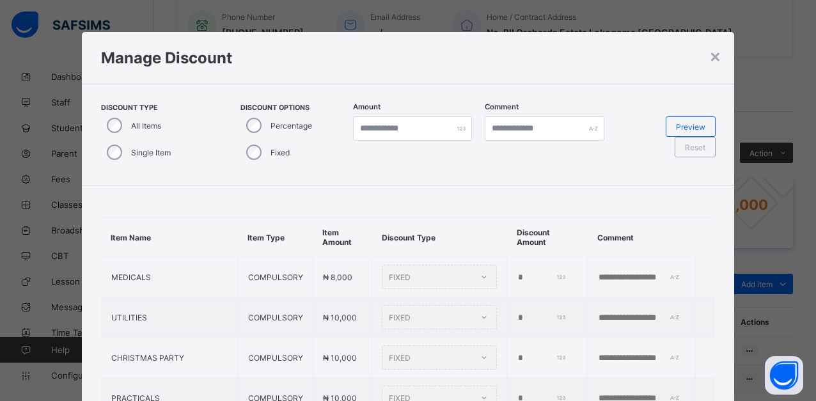 This screenshot has width=816, height=401. I want to click on th: Item Amount, so click(342, 237).